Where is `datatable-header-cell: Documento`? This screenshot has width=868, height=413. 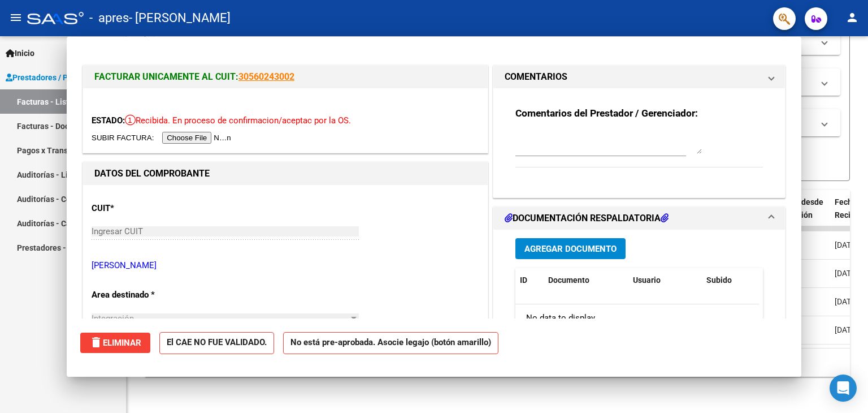
datatable-header-cell: Documento is located at coordinates (586, 280).